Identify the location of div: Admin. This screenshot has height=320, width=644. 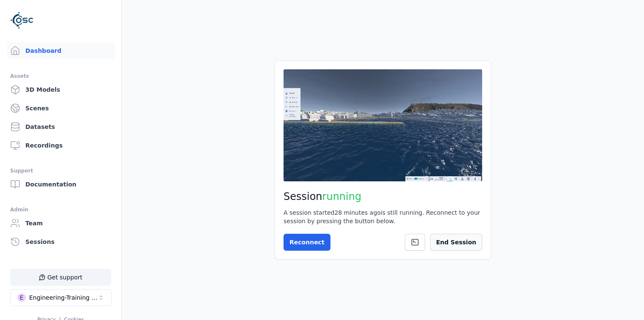
(61, 210).